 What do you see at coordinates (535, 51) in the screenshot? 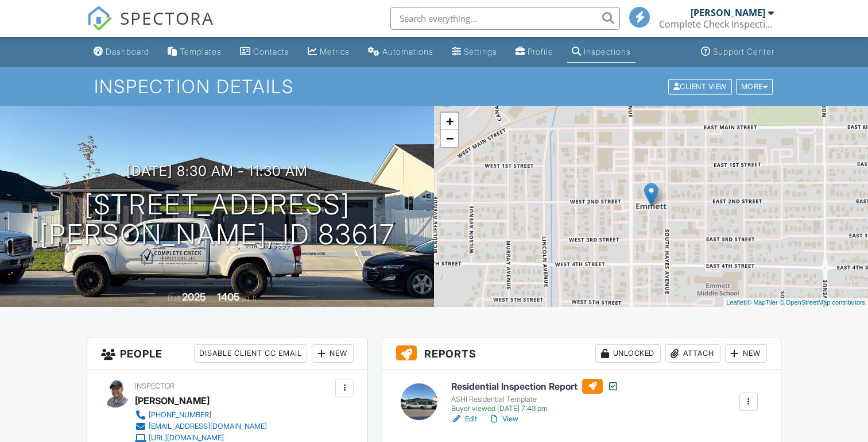
I see `a: Company Profile` at bounding box center [535, 51].